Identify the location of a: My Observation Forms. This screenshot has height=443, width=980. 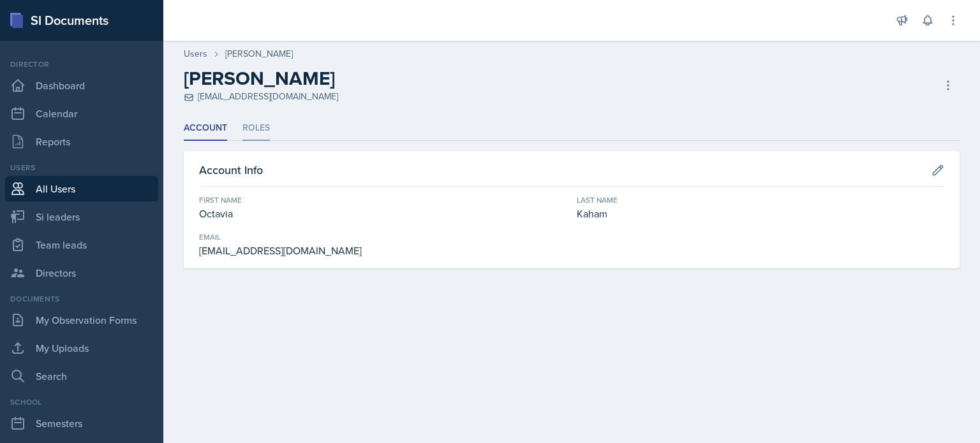
(81, 320).